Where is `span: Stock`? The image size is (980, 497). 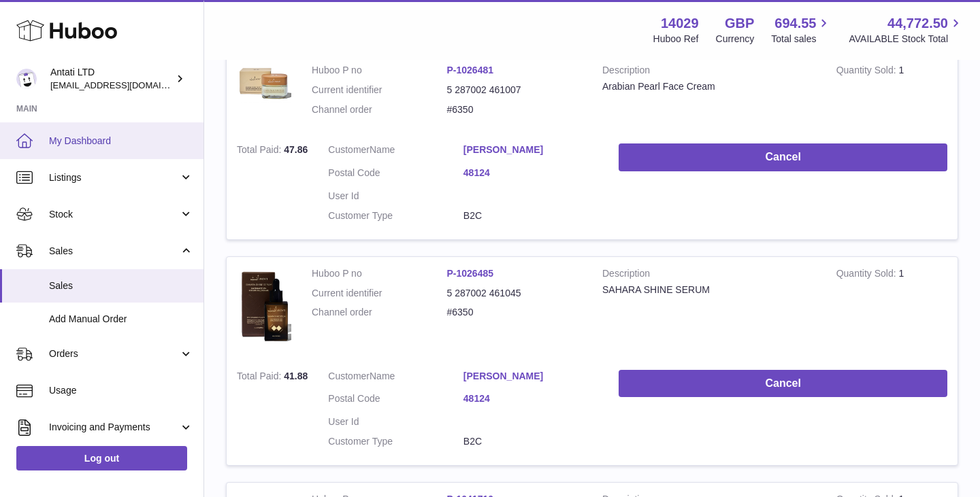
span: Stock is located at coordinates (114, 214).